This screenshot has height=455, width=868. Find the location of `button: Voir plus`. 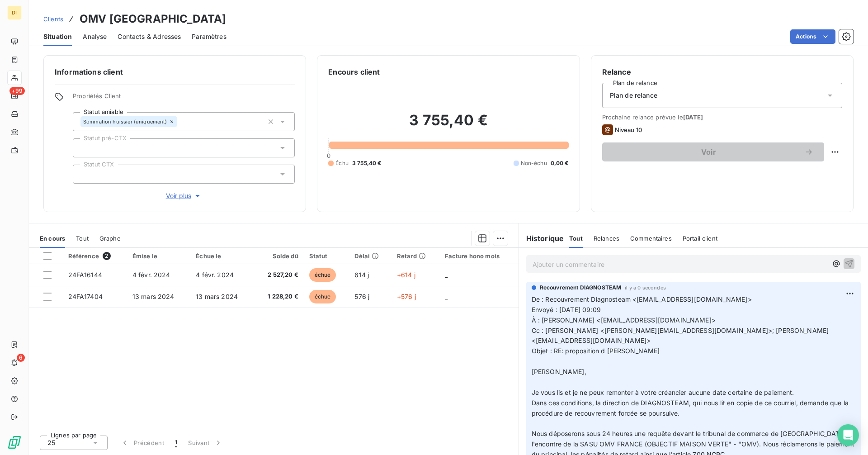

button: Voir plus is located at coordinates (183, 196).